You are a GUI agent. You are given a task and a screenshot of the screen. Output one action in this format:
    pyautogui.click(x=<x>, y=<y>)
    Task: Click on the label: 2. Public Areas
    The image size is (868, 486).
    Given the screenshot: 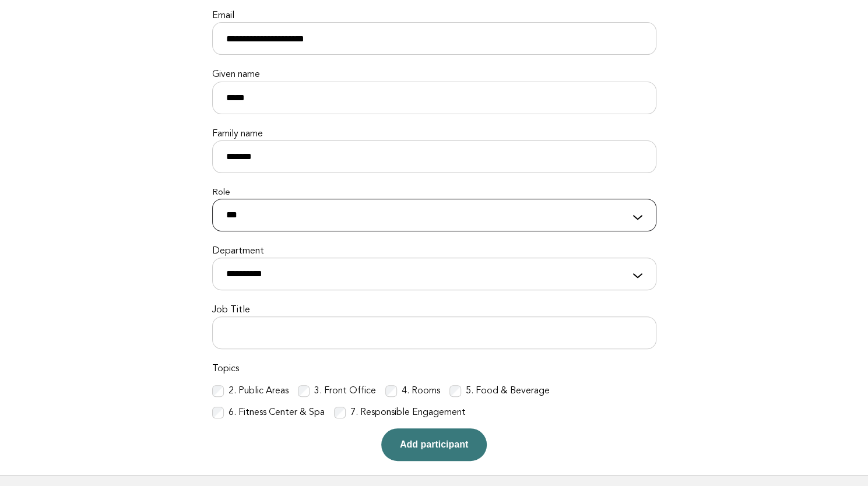 What is the action you would take?
    pyautogui.click(x=258, y=391)
    